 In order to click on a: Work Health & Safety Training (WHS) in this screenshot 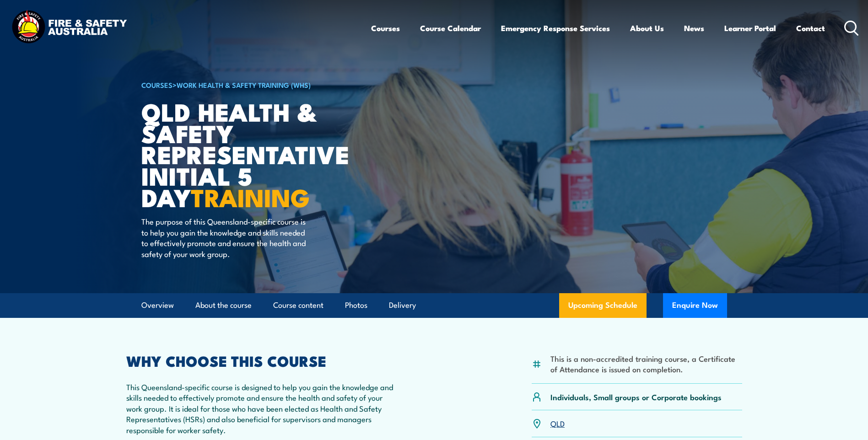, I will do `click(244, 85)`.